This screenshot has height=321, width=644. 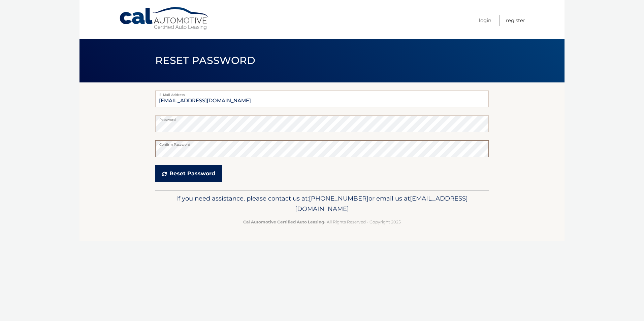 I want to click on a: Cal Automotive, so click(x=164, y=18).